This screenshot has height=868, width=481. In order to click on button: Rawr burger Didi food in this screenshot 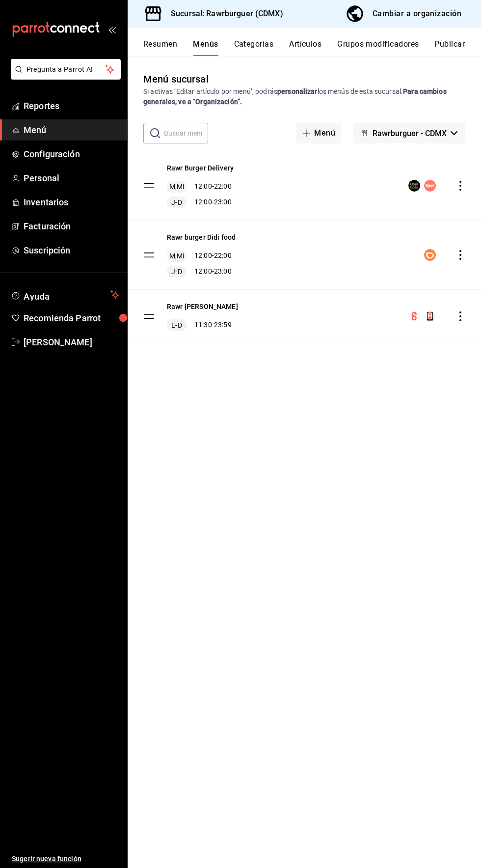, I will do `click(201, 237)`.